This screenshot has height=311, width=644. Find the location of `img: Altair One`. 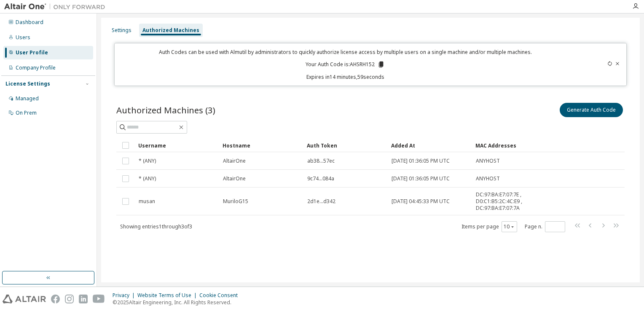

img: Altair One is located at coordinates (57, 6).